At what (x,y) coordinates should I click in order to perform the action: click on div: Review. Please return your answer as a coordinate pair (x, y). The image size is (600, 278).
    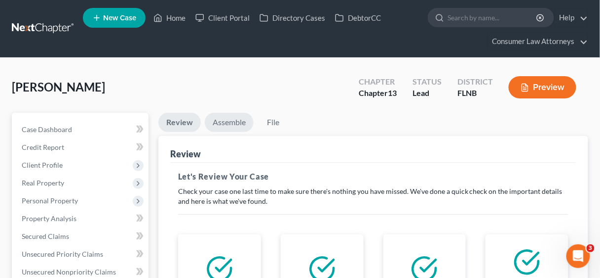
    Looking at the image, I should click on (186, 154).